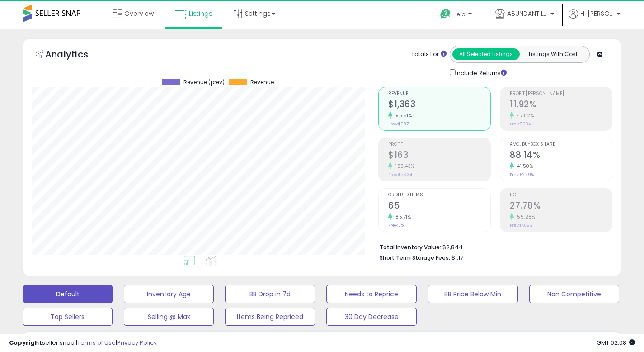  I want to click on small: Prev: $697, so click(398, 124).